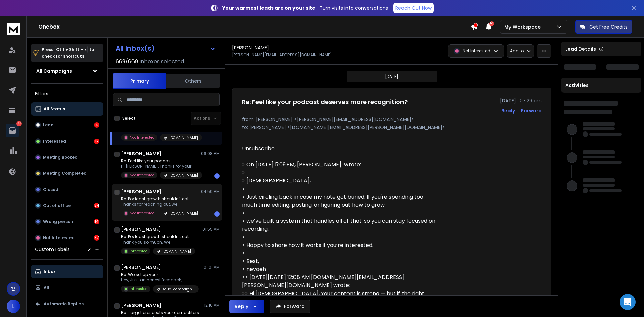 The image size is (644, 317). I want to click on p: Re: Feel like your podcast, so click(161, 161).